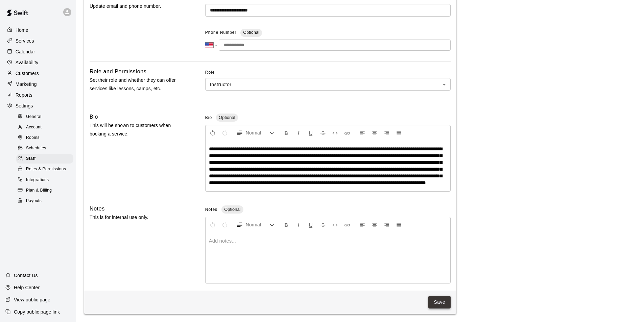 This screenshot has width=644, height=322. Describe the element at coordinates (46, 138) in the screenshot. I see `a: Rooms` at that location.